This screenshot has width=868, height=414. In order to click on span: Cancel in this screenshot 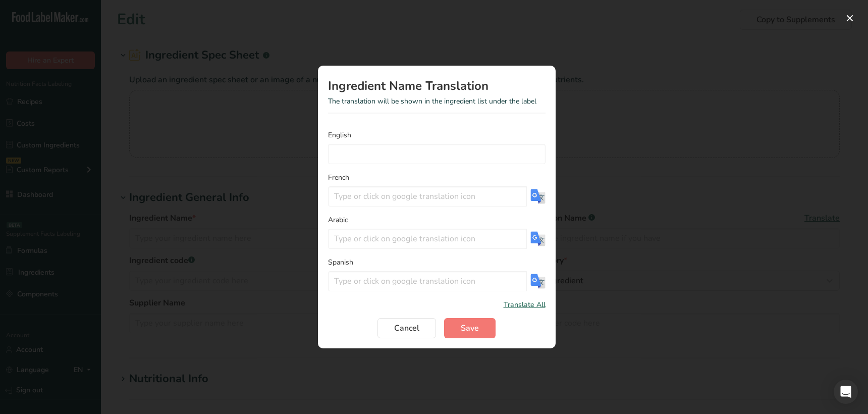, I will do `click(407, 328)`.